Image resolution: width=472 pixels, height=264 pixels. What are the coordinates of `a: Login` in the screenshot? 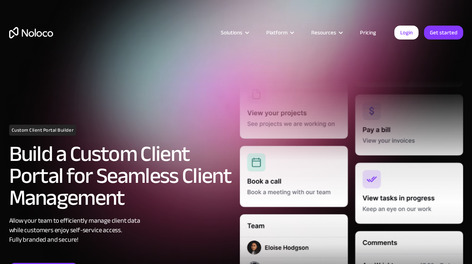 It's located at (407, 33).